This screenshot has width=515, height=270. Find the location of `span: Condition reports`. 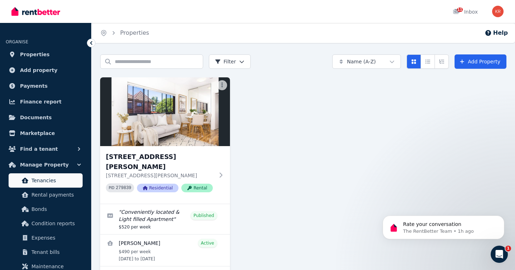

span: Condition reports is located at coordinates (55, 223).